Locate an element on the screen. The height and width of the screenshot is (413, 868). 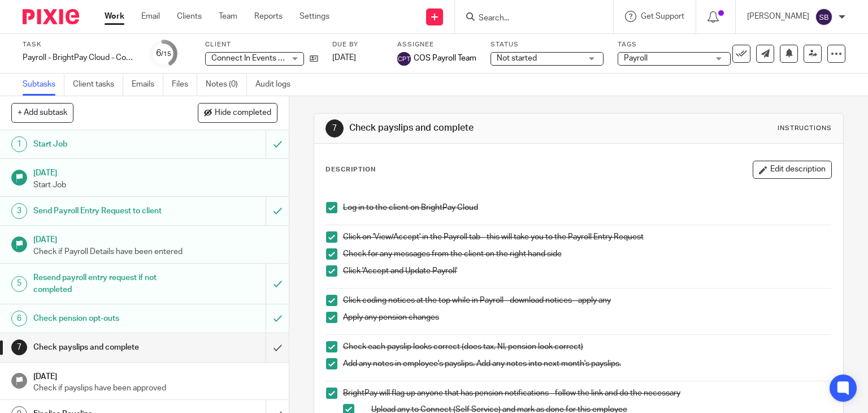
div: 5 is located at coordinates (19, 284).